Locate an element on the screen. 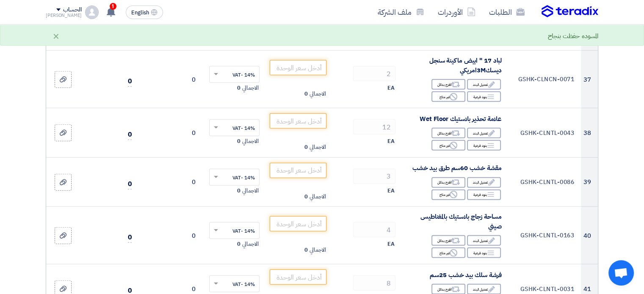  span: 1 is located at coordinates (113, 6).